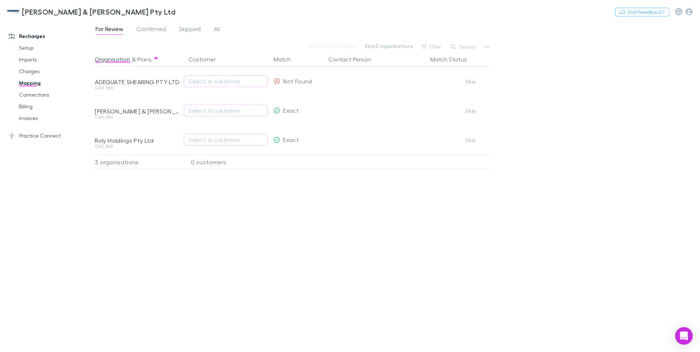 This screenshot has width=700, height=352. Describe the element at coordinates (55, 71) in the screenshot. I see `a: Charges` at that location.